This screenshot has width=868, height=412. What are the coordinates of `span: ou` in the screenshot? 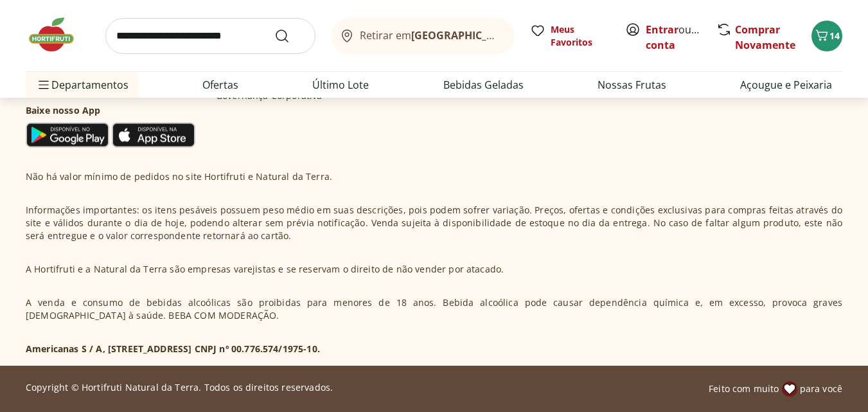 It's located at (674, 38).